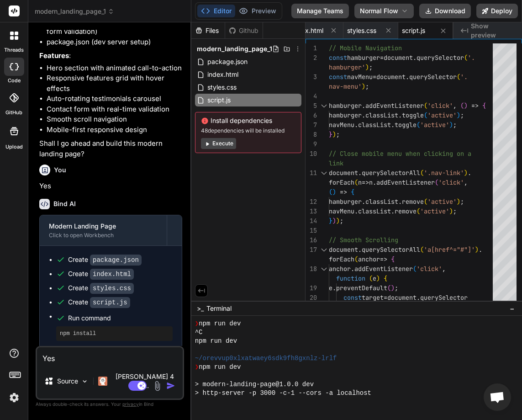  Describe the element at coordinates (311, 48) in the screenshot. I see `div: 1` at that location.